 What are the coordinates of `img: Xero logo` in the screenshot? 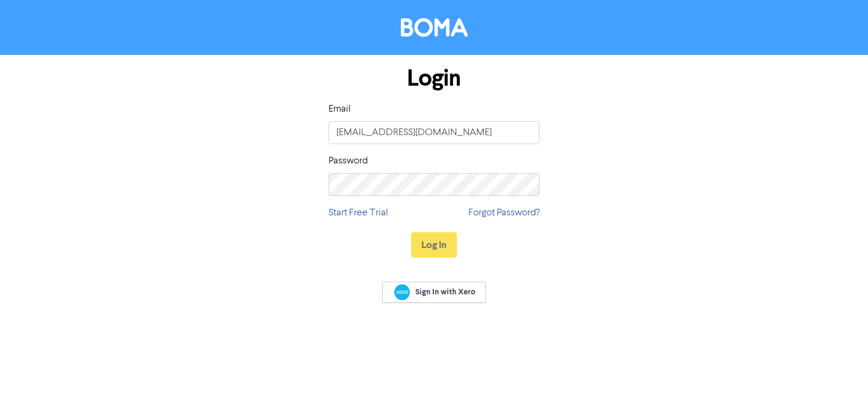 It's located at (402, 292).